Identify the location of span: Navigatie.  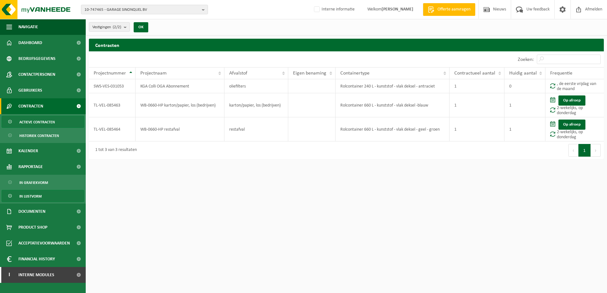
(28, 27).